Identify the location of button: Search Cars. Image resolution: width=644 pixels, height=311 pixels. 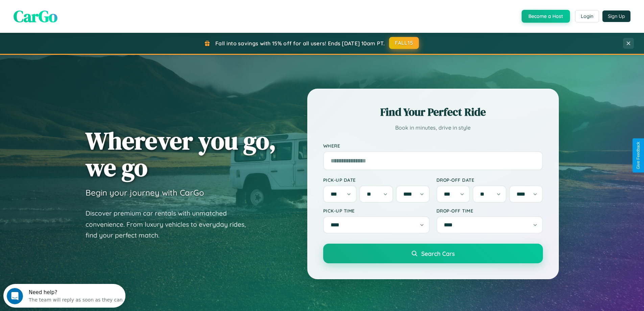
(433, 253).